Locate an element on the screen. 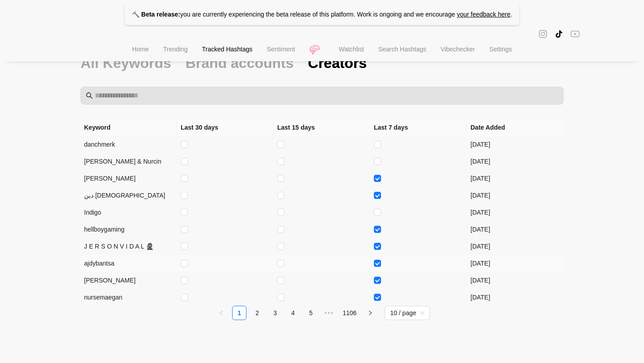  td: Indigo is located at coordinates (129, 212).